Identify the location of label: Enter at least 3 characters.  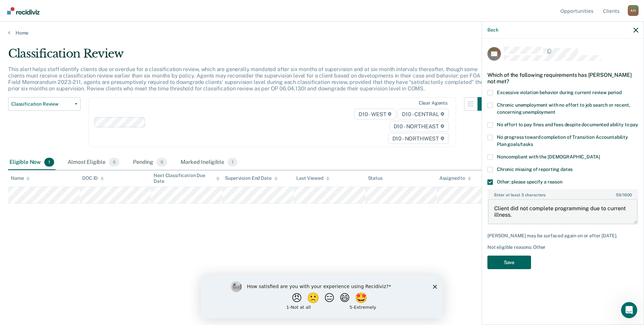
(563, 194).